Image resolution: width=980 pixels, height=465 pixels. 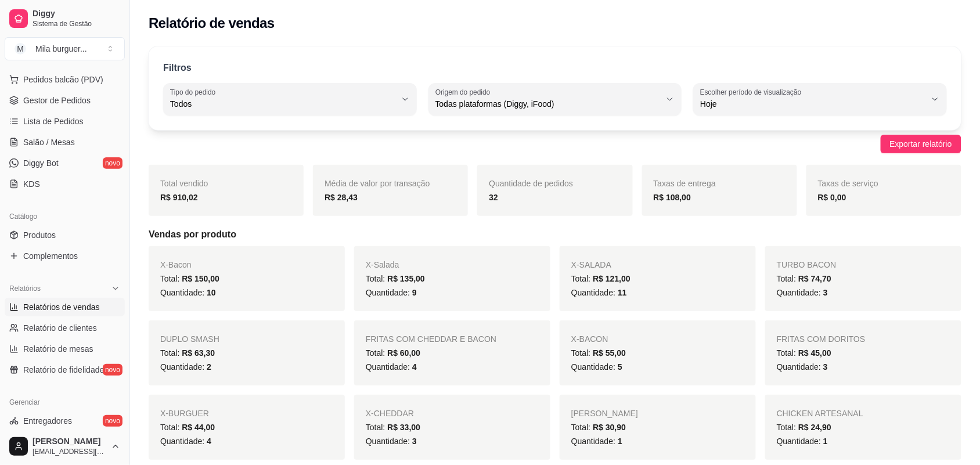 What do you see at coordinates (752, 92) in the screenshot?
I see `label: Escolher período de visualização` at bounding box center [752, 92].